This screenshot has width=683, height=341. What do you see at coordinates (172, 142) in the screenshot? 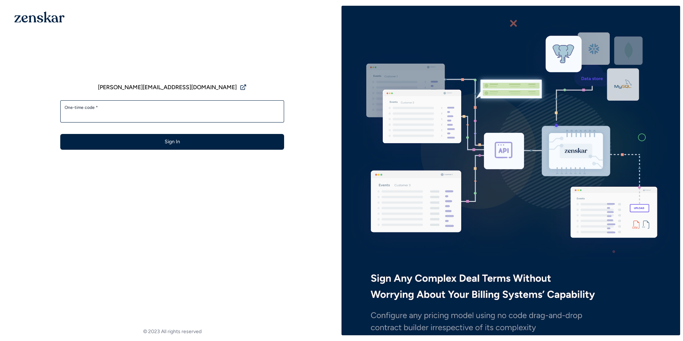
I see `button: Sign In` at bounding box center [172, 142].